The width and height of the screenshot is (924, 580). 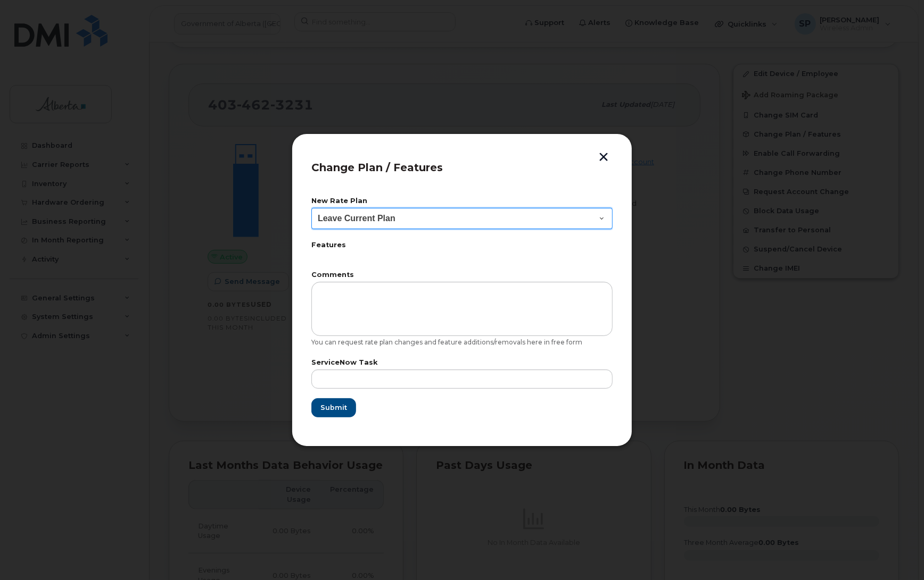 I want to click on label: Comments, so click(x=462, y=275).